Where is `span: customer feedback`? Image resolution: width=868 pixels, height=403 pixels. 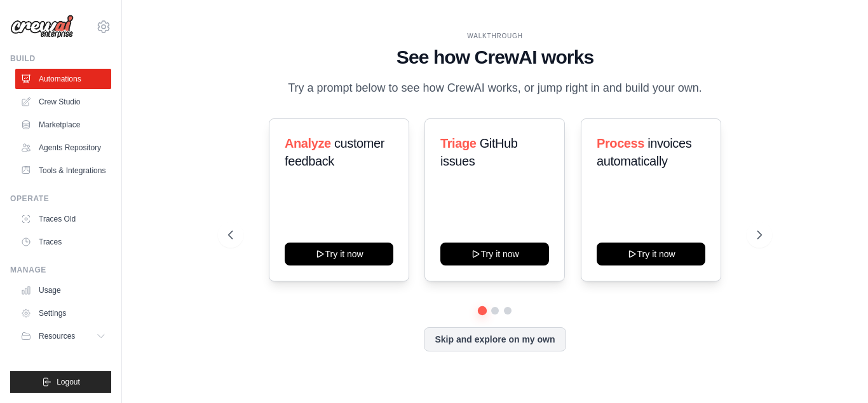 span: customer feedback is located at coordinates (334, 152).